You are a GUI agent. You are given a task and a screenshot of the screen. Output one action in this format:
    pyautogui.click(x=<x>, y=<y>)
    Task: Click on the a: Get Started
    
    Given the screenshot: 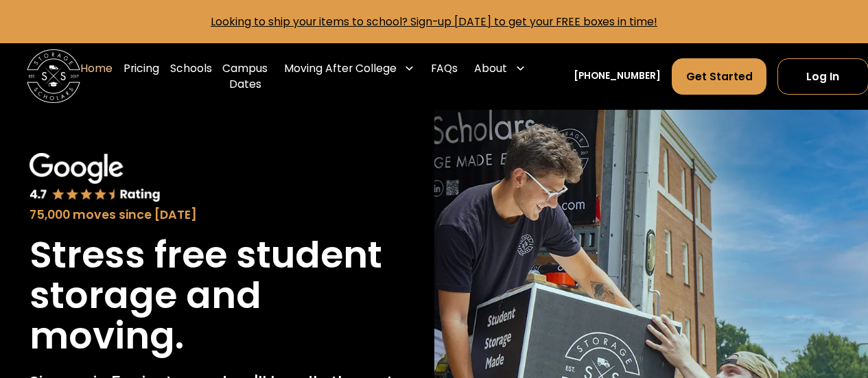 What is the action you would take?
    pyautogui.click(x=719, y=76)
    